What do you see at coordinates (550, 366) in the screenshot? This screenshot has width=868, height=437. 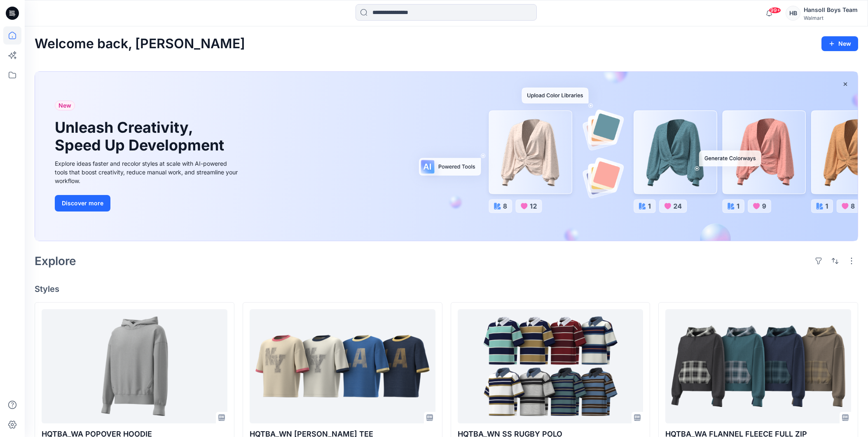 I see `a: HQTBA_WN SS RUGBY POLO` at bounding box center [550, 366].